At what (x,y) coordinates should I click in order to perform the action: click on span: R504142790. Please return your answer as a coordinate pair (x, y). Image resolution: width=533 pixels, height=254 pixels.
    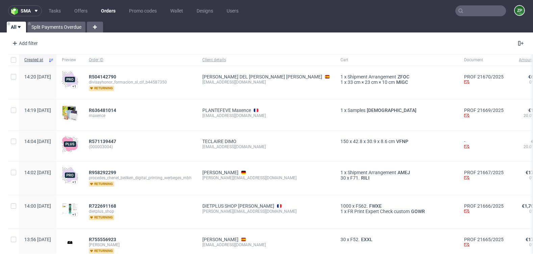
    Looking at the image, I should click on (102, 77).